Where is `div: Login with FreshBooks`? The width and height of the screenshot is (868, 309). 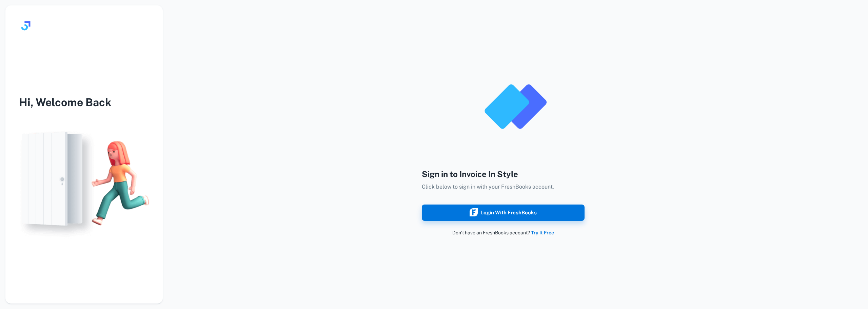 div: Login with FreshBooks is located at coordinates (503, 213).